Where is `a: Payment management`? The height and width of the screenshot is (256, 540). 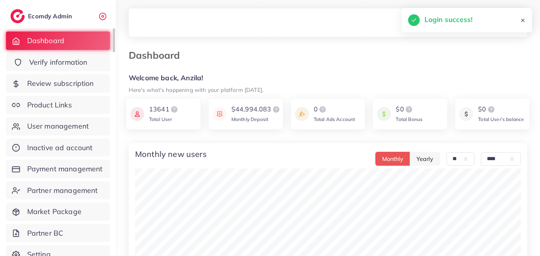
a: Payment management is located at coordinates (58, 169).